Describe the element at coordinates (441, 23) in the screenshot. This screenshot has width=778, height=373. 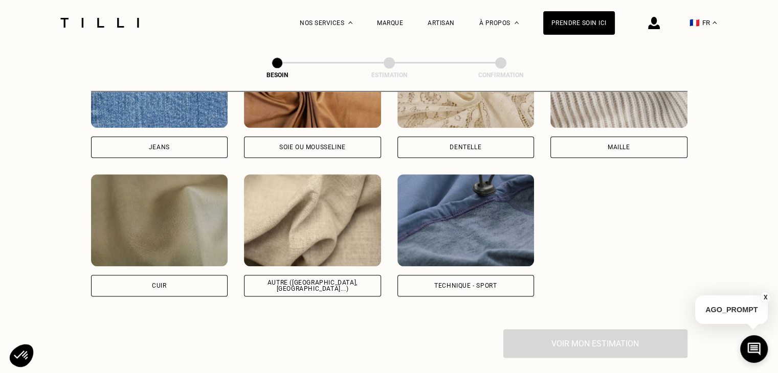
I see `div: Artisan` at that location.